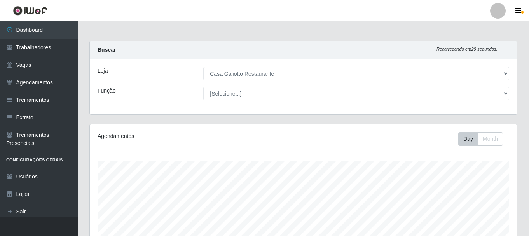 Image resolution: width=529 pixels, height=236 pixels. What do you see at coordinates (180, 136) in the screenshot?
I see `div: Agendamentos` at bounding box center [180, 136].